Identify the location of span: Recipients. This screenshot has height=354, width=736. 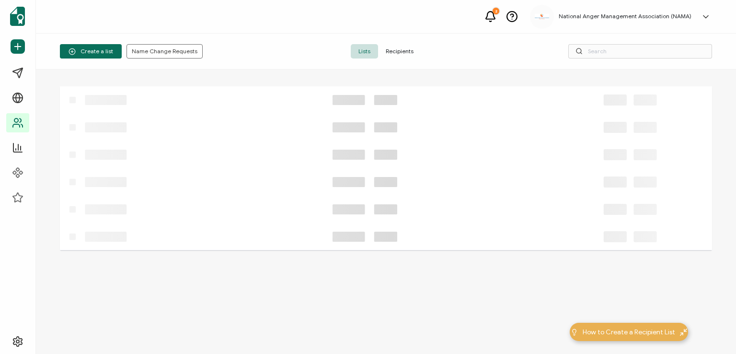
(400, 51).